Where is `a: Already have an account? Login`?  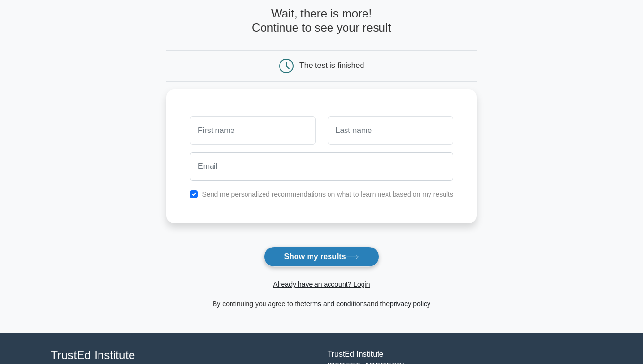 a: Already have an account? Login is located at coordinates (321, 284).